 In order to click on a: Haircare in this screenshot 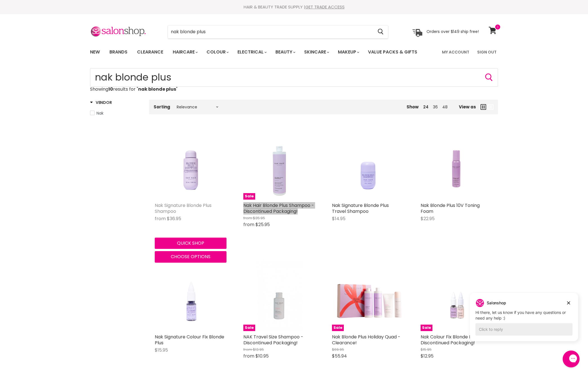, I will do `click(185, 52)`.